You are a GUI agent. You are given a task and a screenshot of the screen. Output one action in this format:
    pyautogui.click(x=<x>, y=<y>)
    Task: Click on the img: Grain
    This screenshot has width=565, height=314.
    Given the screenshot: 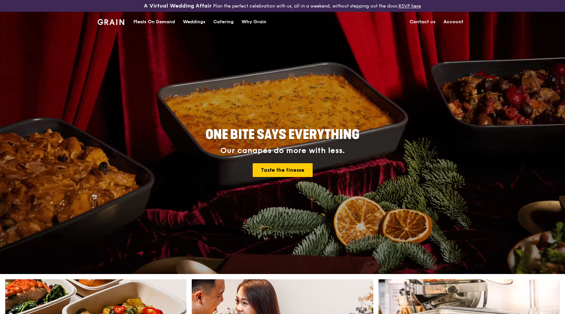 What is the action you would take?
    pyautogui.click(x=111, y=22)
    